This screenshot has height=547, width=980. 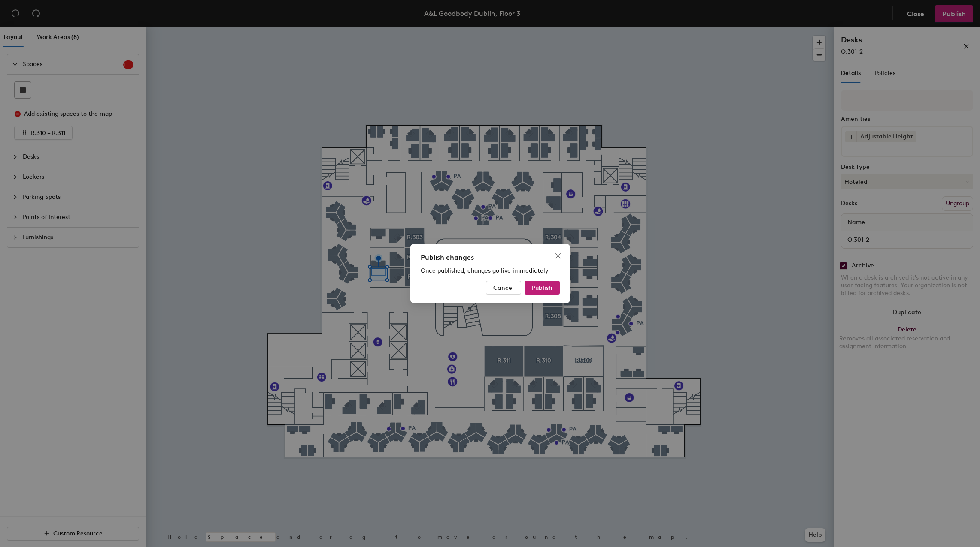 I want to click on span: Cancel, so click(x=503, y=288).